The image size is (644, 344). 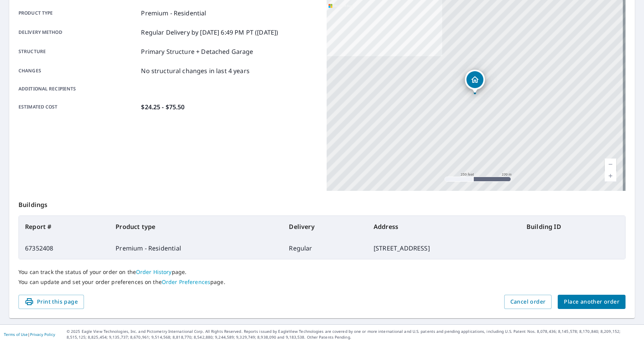 What do you see at coordinates (78, 107) in the screenshot?
I see `p: Estimated cost` at bounding box center [78, 107].